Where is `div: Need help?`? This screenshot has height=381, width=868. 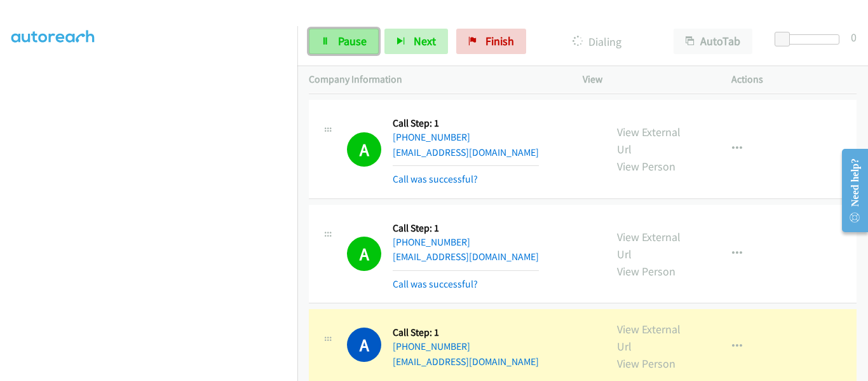 div: Need help? is located at coordinates (24, 43).